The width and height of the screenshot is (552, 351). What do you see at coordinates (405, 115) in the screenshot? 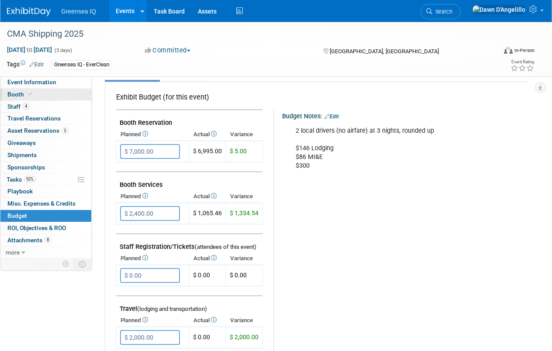
I see `div: Budget Notes:` at bounding box center [405, 115].